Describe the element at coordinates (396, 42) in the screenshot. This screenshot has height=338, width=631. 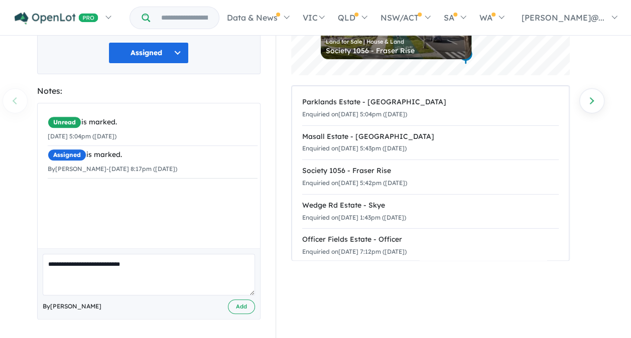
I see `div: Land for Sale | House & Land` at that location.